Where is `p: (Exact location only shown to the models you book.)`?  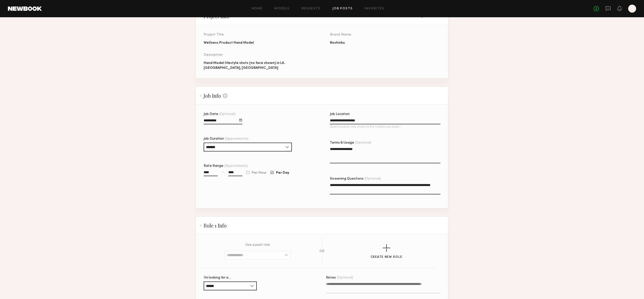
p: (Exact location only shown to the models you book.) is located at coordinates (385, 127).